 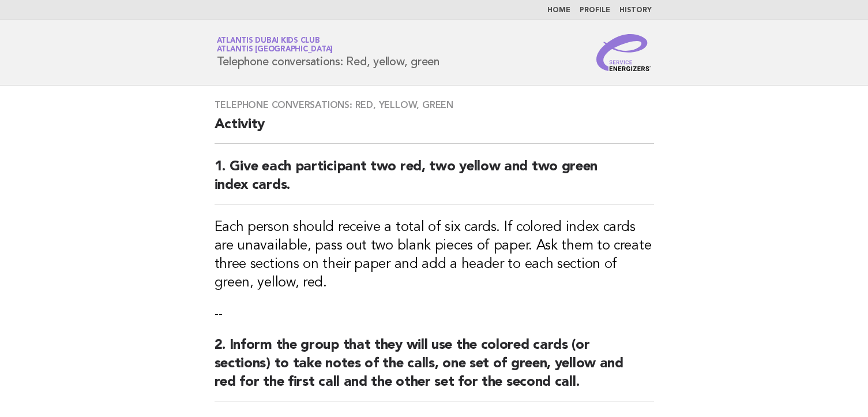 What do you see at coordinates (636, 11) in the screenshot?
I see `a: History` at bounding box center [636, 11].